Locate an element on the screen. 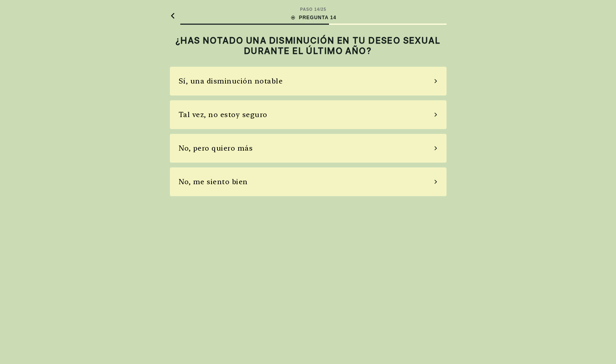 The width and height of the screenshot is (616, 364). div: Tal vez, no estoy seguro is located at coordinates (223, 114).